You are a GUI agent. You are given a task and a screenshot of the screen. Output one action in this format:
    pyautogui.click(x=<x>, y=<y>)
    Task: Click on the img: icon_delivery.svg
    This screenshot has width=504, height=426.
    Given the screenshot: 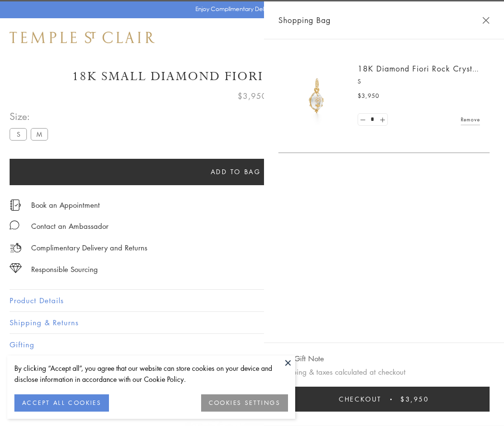 What is the action you would take?
    pyautogui.click(x=15, y=248)
    